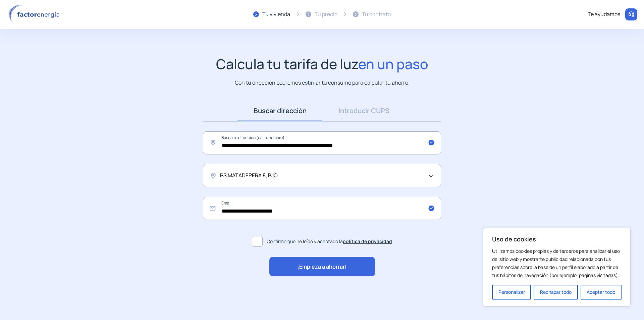 This screenshot has height=320, width=644. I want to click on button: Aceptar todo, so click(601, 292).